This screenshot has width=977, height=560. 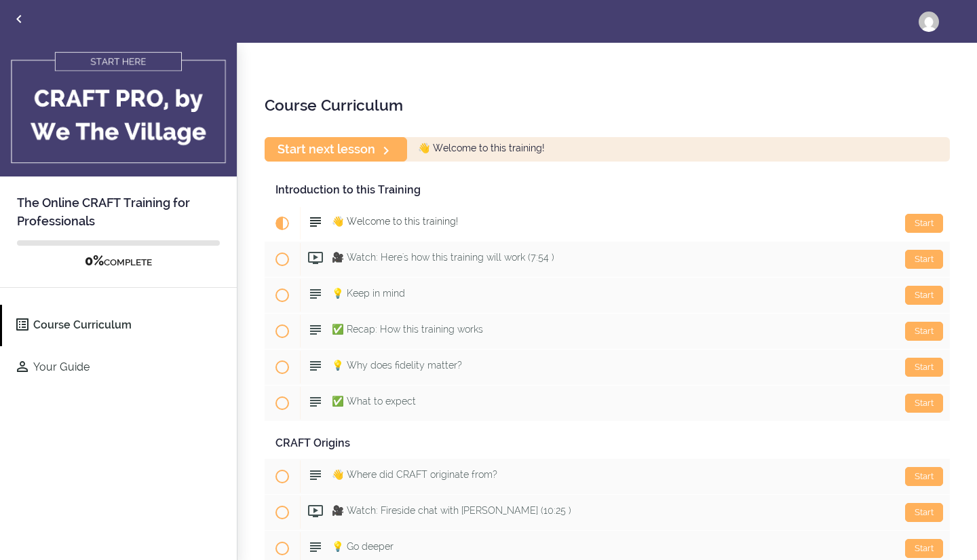 I want to click on span: ✅ What to expect, so click(x=374, y=401).